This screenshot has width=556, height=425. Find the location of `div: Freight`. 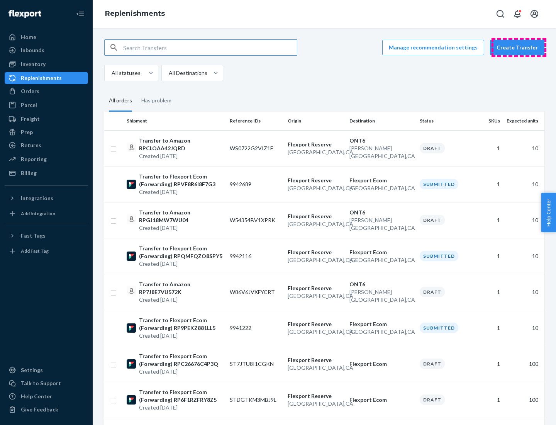

div: Freight is located at coordinates (30, 119).